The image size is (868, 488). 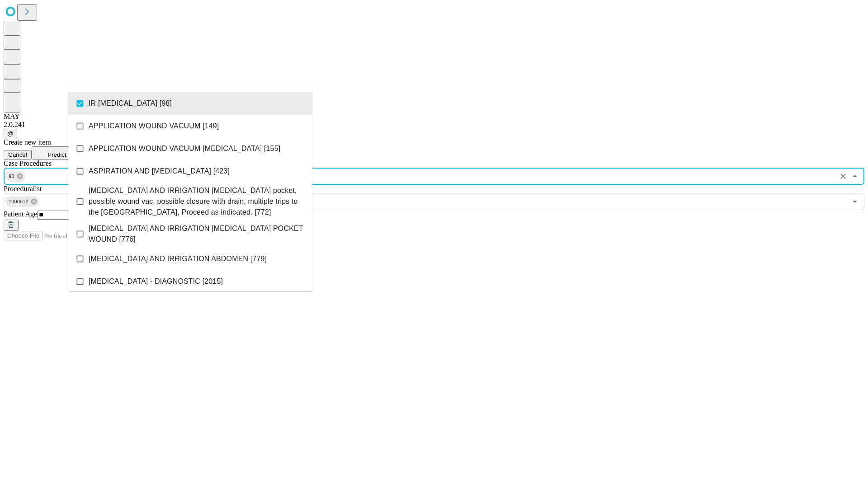 I want to click on span: Patient Age, so click(x=20, y=214).